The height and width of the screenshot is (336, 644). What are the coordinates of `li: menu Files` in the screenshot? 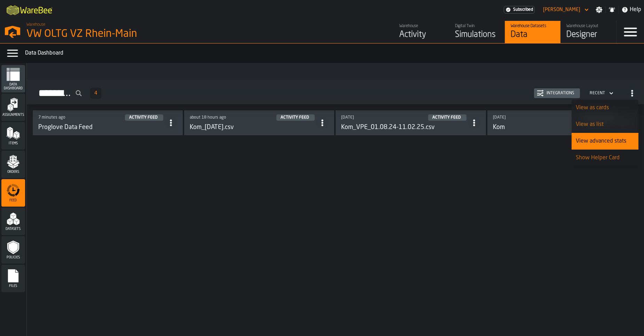 It's located at (13, 279).